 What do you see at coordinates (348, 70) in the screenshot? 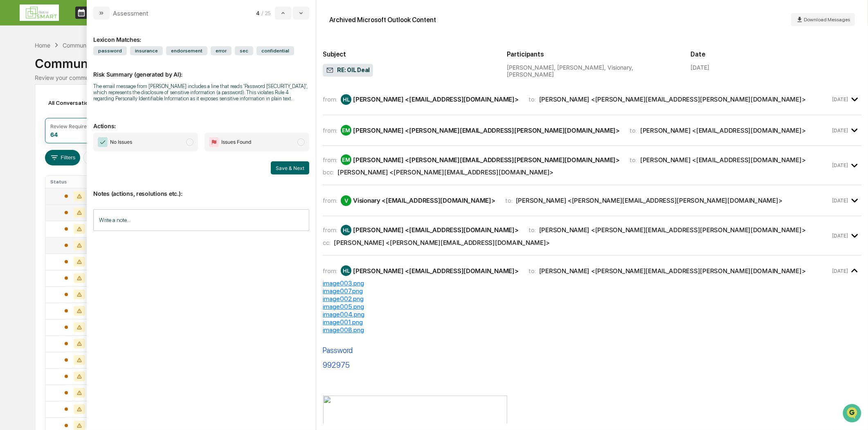
I see `span: RE: OIL Deal` at bounding box center [348, 70].